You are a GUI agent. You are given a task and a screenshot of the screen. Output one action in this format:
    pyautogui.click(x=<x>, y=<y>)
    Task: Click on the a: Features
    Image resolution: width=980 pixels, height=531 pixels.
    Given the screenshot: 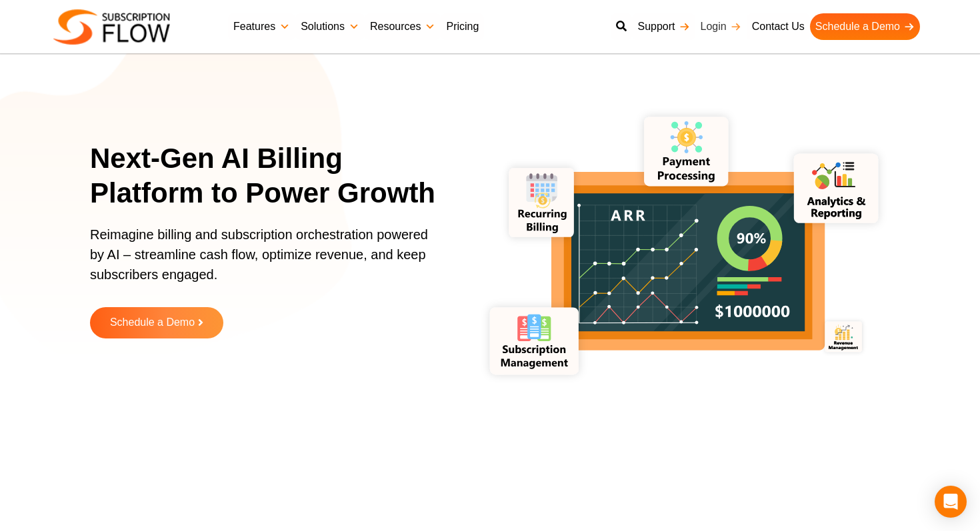 What is the action you would take?
    pyautogui.click(x=262, y=27)
    